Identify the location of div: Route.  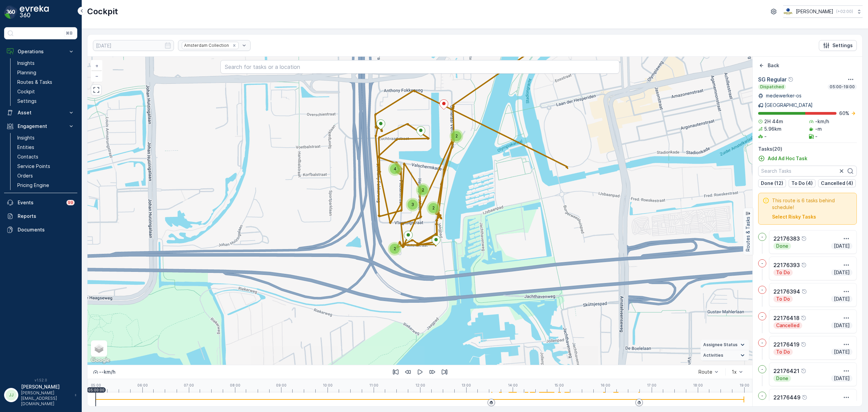
(705, 372).